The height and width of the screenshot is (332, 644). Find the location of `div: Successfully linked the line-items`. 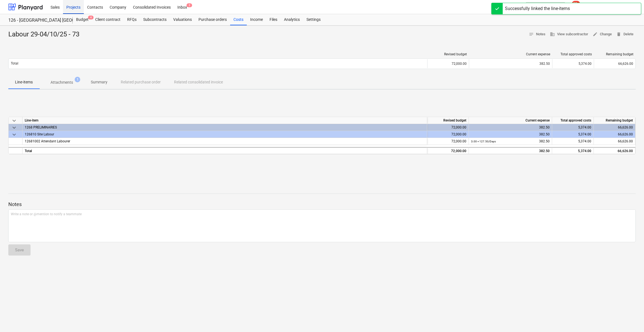

div: Successfully linked the line-items is located at coordinates (537, 9).